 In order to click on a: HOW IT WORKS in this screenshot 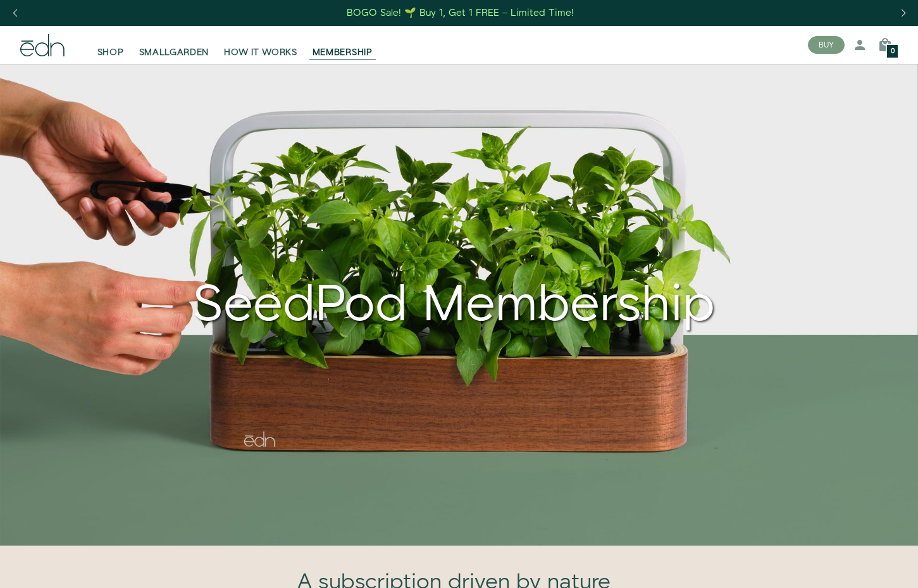, I will do `click(260, 45)`.